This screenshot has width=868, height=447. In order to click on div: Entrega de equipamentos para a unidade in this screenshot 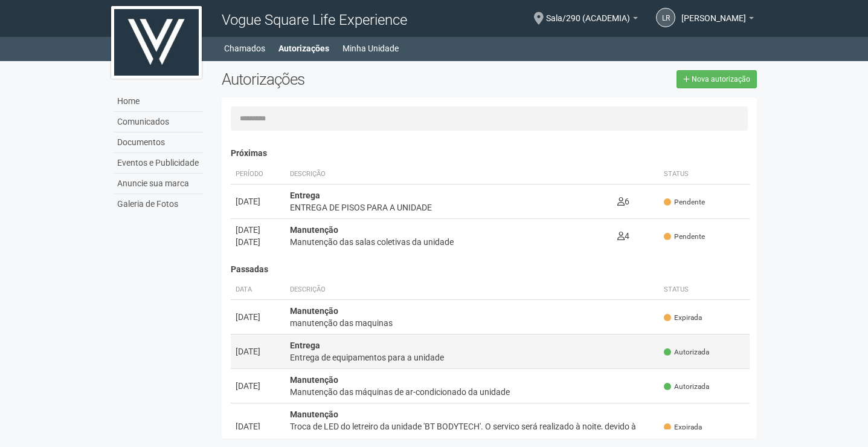, I will do `click(472, 357)`.